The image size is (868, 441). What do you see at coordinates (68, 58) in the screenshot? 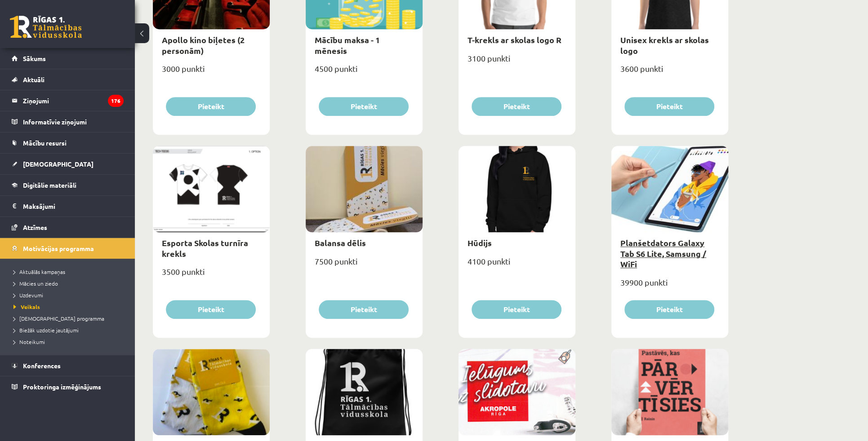
I see `a: Sākums` at bounding box center [68, 58].